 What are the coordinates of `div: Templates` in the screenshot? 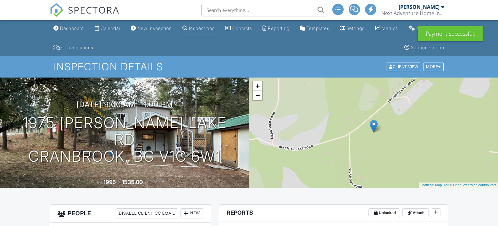 It's located at (318, 28).